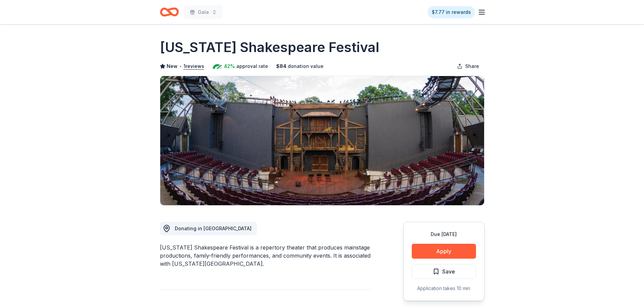 The width and height of the screenshot is (644, 308). What do you see at coordinates (472, 66) in the screenshot?
I see `span: Share` at bounding box center [472, 66].